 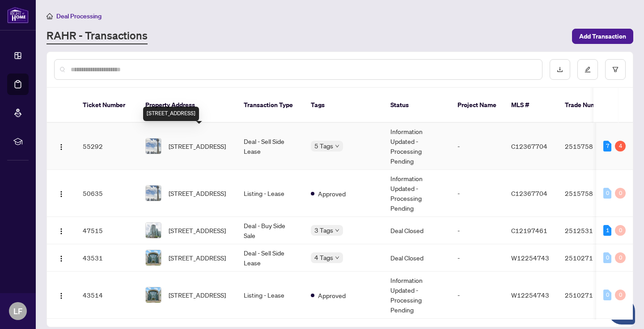 What do you see at coordinates (589, 230) in the screenshot?
I see `td: 2512531` at bounding box center [589, 230].